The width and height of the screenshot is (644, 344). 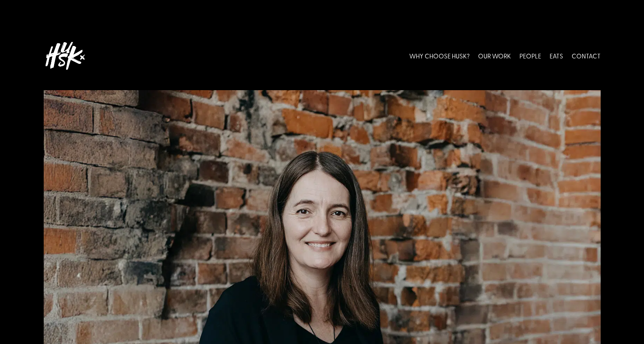 I want to click on a: PEOPLE, so click(x=530, y=56).